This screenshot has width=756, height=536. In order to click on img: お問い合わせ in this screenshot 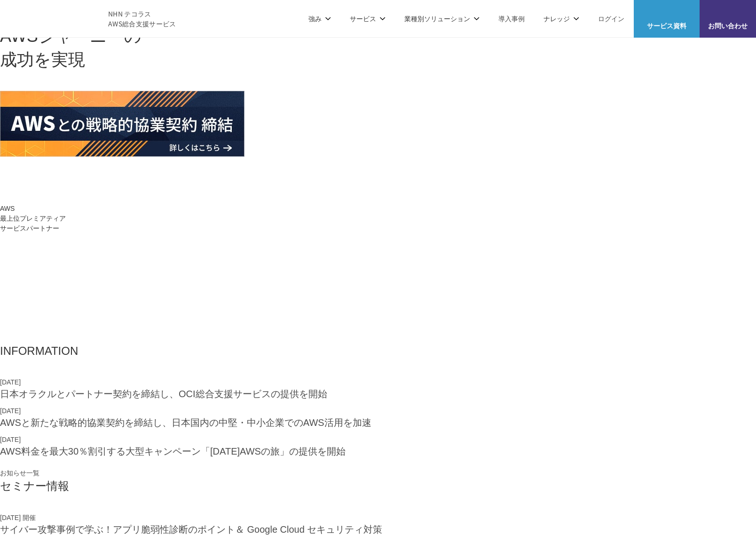, I will do `click(728, 13)`.